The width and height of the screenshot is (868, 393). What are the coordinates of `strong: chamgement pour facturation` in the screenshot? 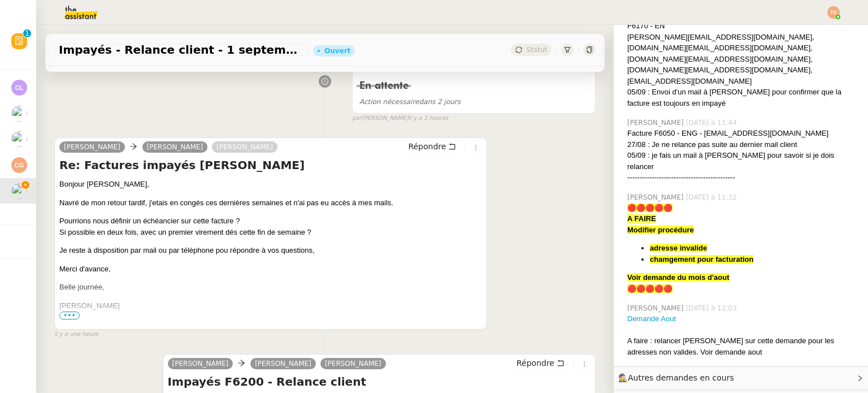 It's located at (701, 259).